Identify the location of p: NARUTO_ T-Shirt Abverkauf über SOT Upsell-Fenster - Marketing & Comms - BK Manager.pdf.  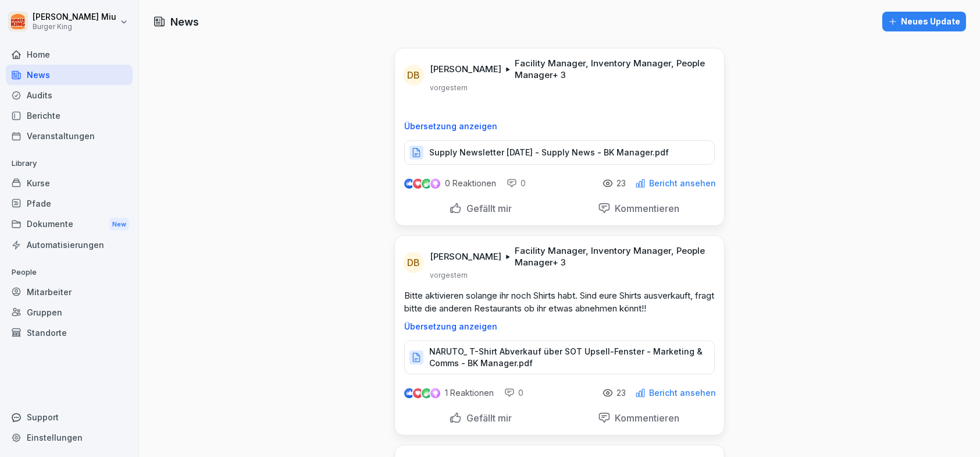
(566, 357).